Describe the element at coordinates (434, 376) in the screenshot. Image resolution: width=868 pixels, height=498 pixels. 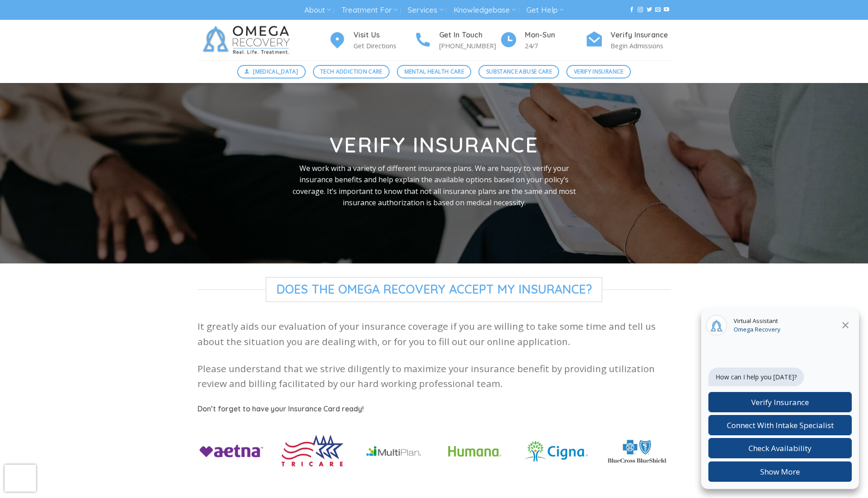
I see `p: Please understand that we strive diligently to maximize your insurance benefit by providing utili...` at that location.